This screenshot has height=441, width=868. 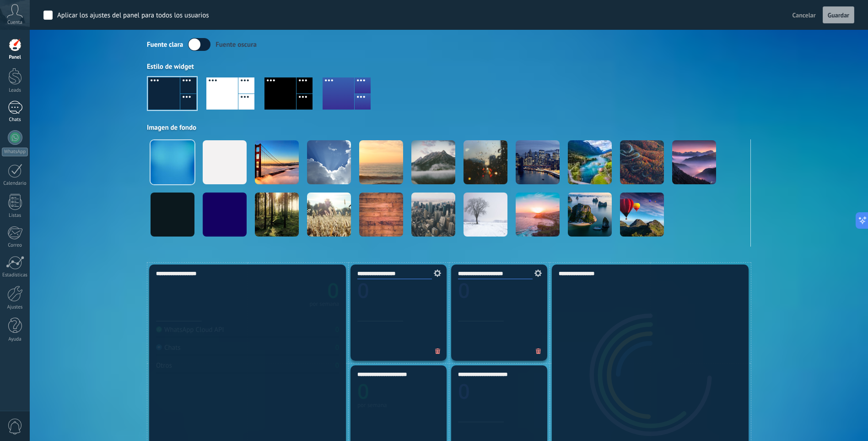 I want to click on span: Cancelar, so click(x=804, y=15).